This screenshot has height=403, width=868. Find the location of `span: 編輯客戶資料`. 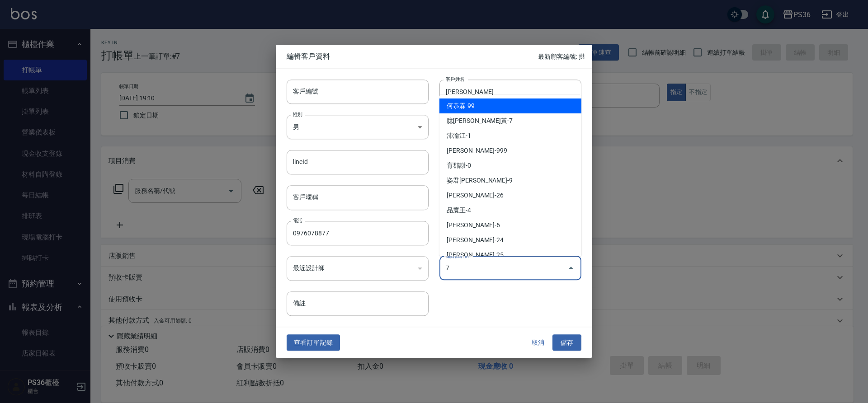

span: 編輯客戶資料 is located at coordinates (412, 57).